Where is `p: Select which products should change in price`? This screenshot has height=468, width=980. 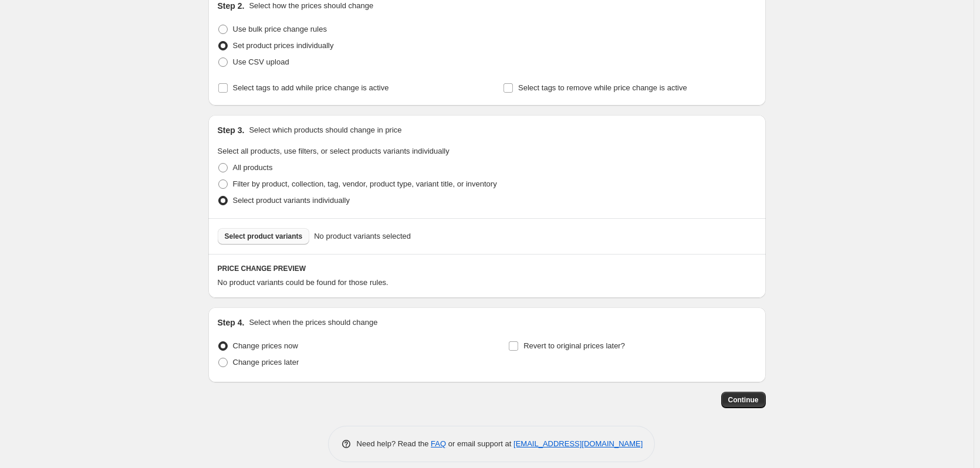 p: Select which products should change in price is located at coordinates (325, 130).